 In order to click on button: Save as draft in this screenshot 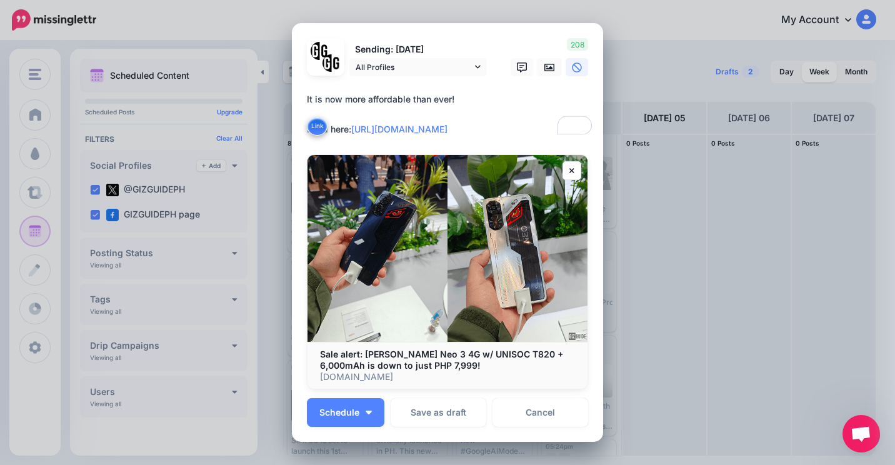, I will do `click(438, 412)`.